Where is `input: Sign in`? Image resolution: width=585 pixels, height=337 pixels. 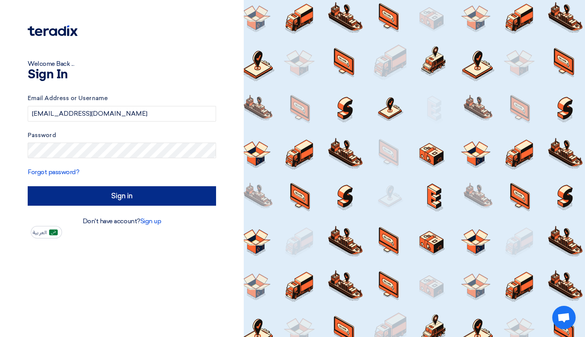 input: Sign in is located at coordinates (122, 196).